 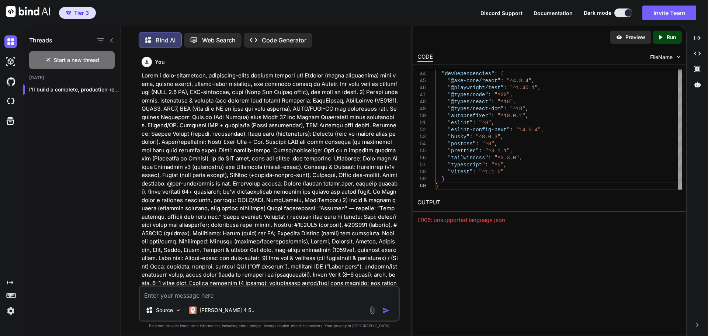 What do you see at coordinates (81, 13) in the screenshot?
I see `span: Tier 3` at bounding box center [81, 13].